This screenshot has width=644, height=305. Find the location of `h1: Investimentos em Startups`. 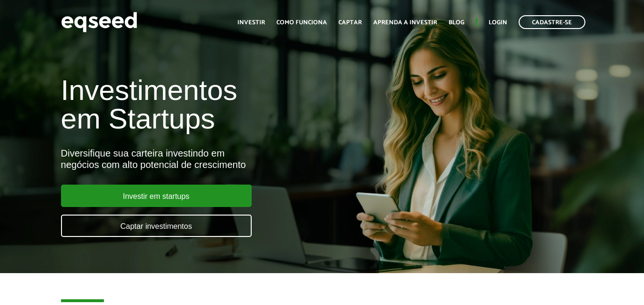

h1: Investimentos em Startups is located at coordinates (215, 105).